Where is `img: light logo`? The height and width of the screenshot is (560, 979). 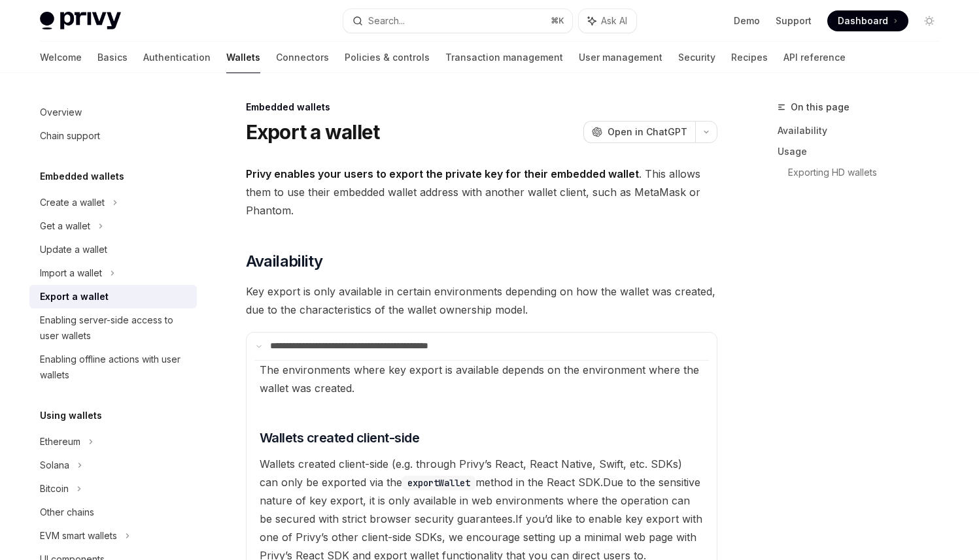 img: light logo is located at coordinates (81, 21).